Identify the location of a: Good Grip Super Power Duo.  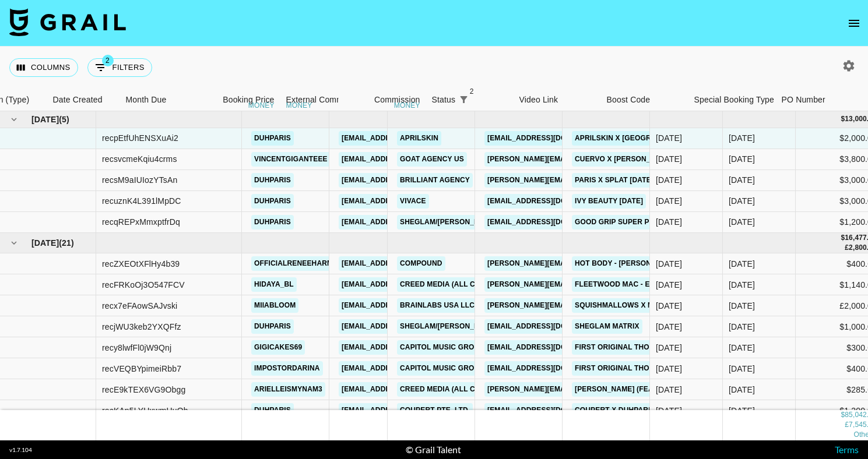
(632, 222).